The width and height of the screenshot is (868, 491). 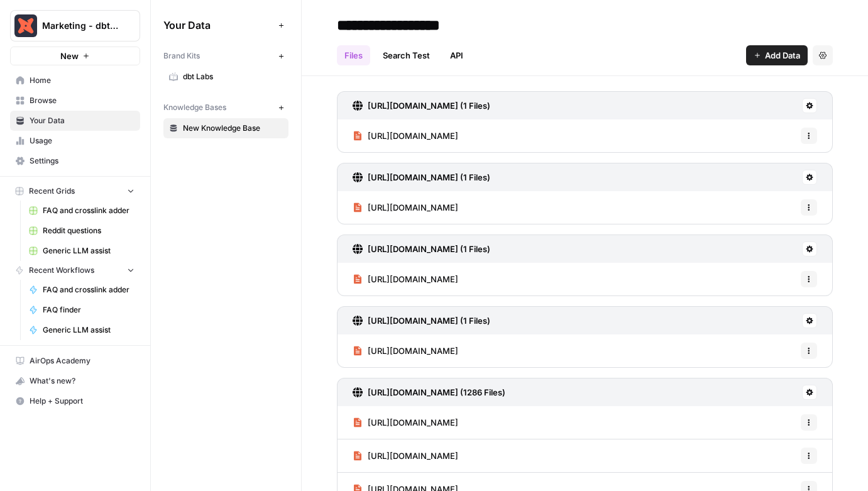 What do you see at coordinates (353, 55) in the screenshot?
I see `a: Files` at bounding box center [353, 55].